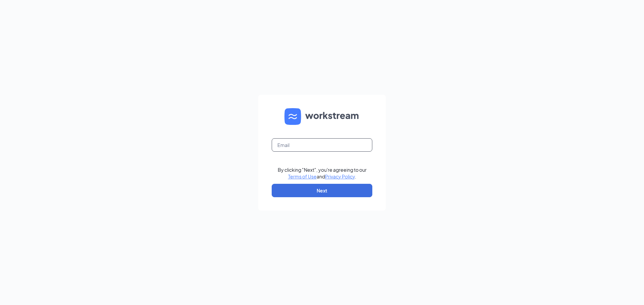 The height and width of the screenshot is (305, 644). I want to click on div: By clicking "Next", you're agreeing to our and ., so click(322, 173).